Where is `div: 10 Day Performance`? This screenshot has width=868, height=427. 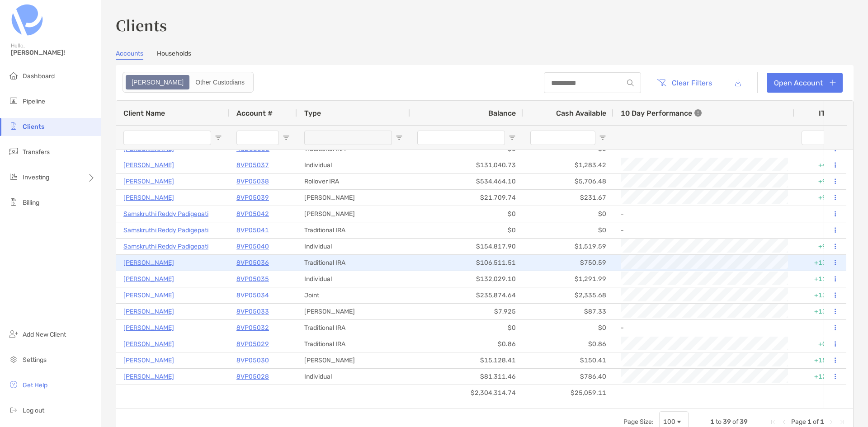 div: 10 Day Performance is located at coordinates (661, 113).